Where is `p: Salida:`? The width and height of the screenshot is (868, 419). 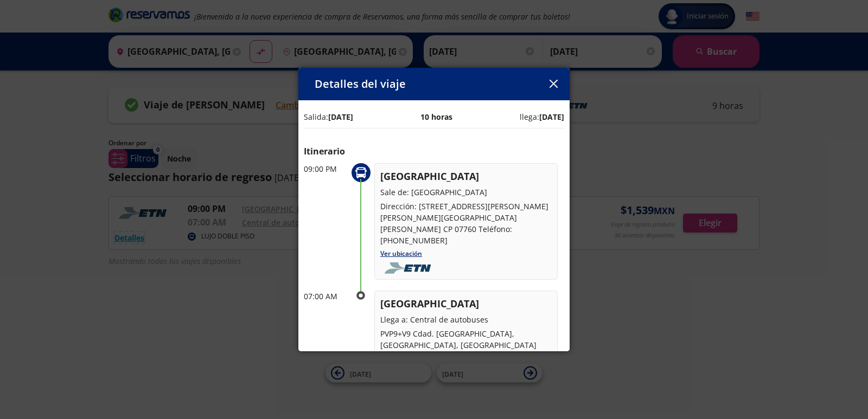 p: Salida: is located at coordinates (328, 117).